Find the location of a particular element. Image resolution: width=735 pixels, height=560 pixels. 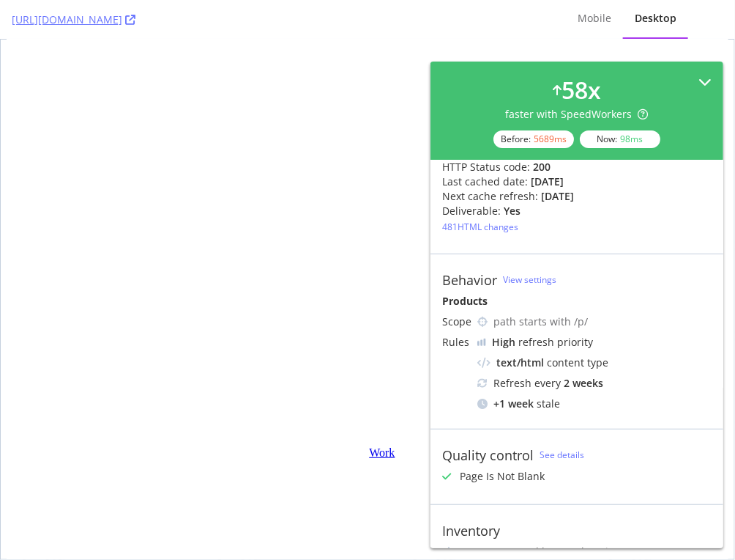

div: 98 ms is located at coordinates (632, 139).